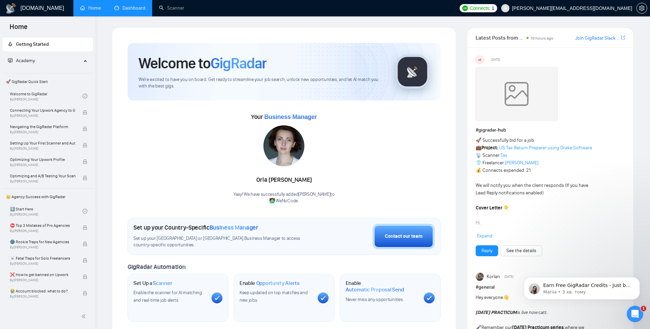 Image resolution: width=650 pixels, height=329 pixels. I want to click on h1: # general, so click(550, 287).